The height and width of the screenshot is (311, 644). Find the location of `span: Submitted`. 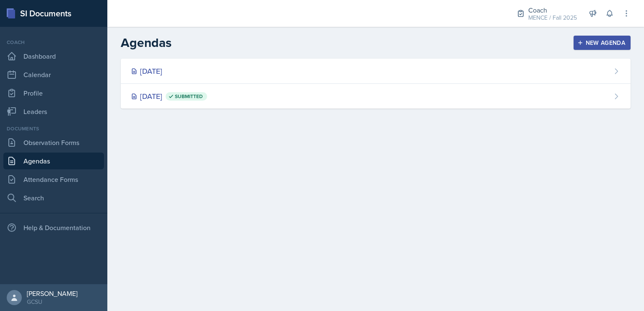

span: Submitted is located at coordinates (189, 97).